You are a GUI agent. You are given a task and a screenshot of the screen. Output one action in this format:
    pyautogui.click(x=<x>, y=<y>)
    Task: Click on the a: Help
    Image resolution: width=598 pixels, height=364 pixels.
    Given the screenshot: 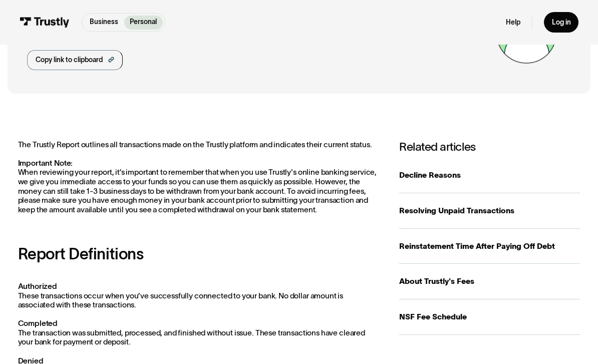 What is the action you would take?
    pyautogui.click(x=514, y=22)
    